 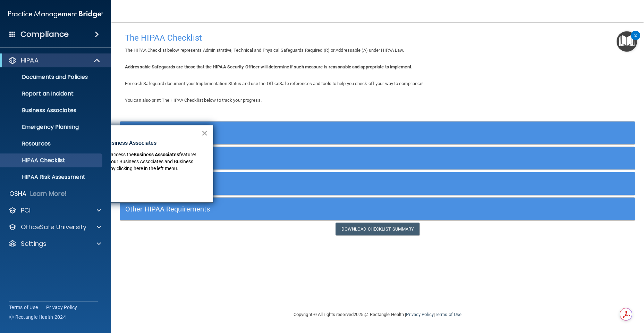 What do you see at coordinates (377, 314) in the screenshot?
I see `div: Copyright © All rights reserved 2025 @ Rectangle Health | |` at bounding box center [377, 314].